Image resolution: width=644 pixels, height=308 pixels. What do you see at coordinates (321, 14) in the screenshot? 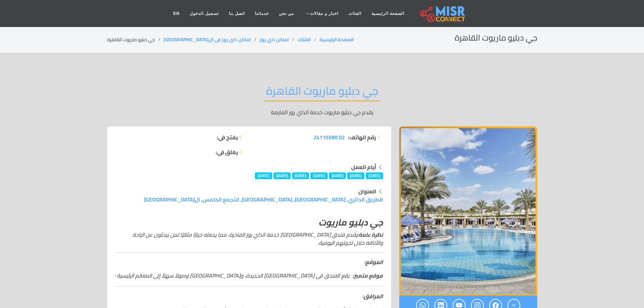
I see `a: اخبار و مقالات` at bounding box center [321, 14].